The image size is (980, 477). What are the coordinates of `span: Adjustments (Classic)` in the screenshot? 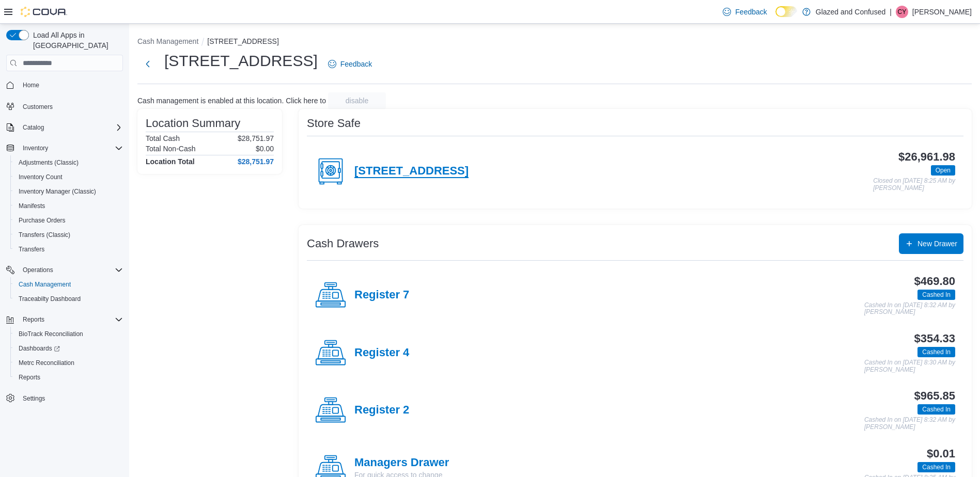 It's located at (69, 163).